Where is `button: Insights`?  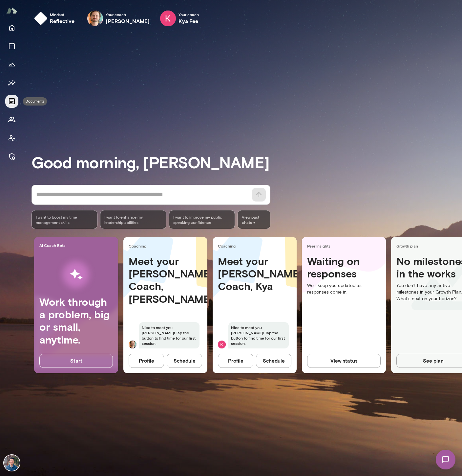 button: Insights is located at coordinates (12, 83).